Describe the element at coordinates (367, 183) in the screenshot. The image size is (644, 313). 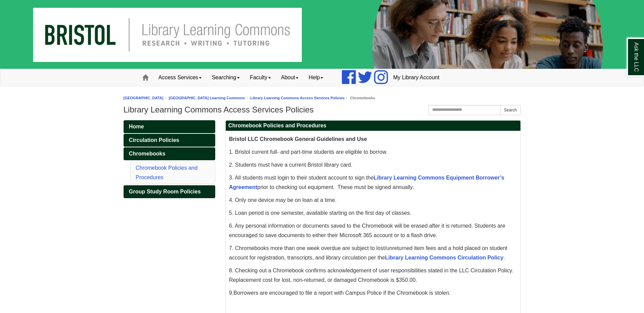
I see `span: 3. All students must login to their student account to sign the prior to checking out equipment. ...` at that location.